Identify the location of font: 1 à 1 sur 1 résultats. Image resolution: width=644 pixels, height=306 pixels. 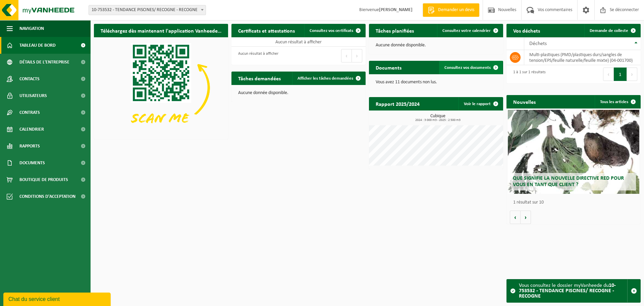
(529, 72).